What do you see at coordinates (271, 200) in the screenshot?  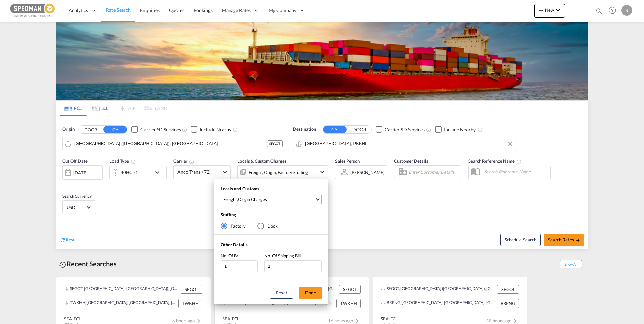 I see `md-select: Select Locals and Customs: Freight, Origin Charges` at bounding box center [271, 200].